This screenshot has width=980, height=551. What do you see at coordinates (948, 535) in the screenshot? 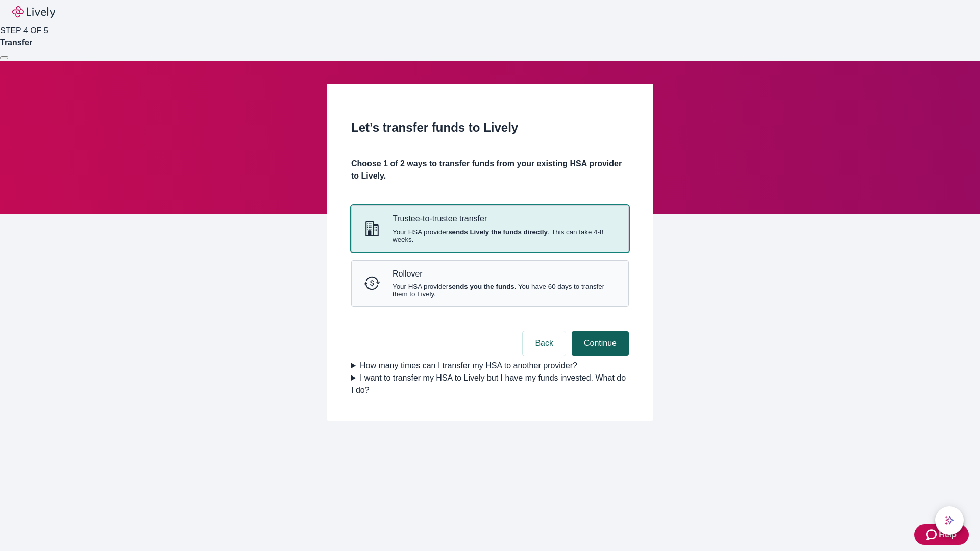
I see `span: Help` at bounding box center [948, 535].